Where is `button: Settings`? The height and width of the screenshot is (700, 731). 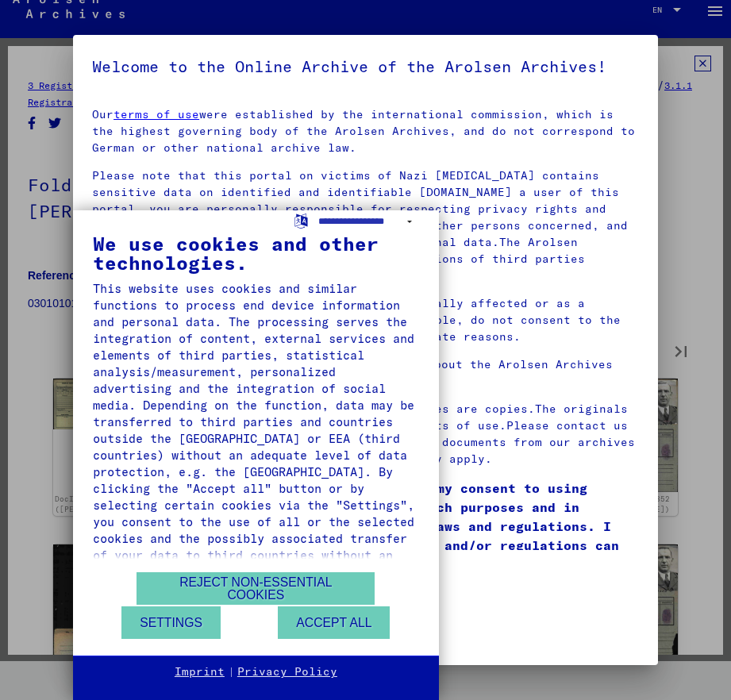
button: Settings is located at coordinates (170, 622).